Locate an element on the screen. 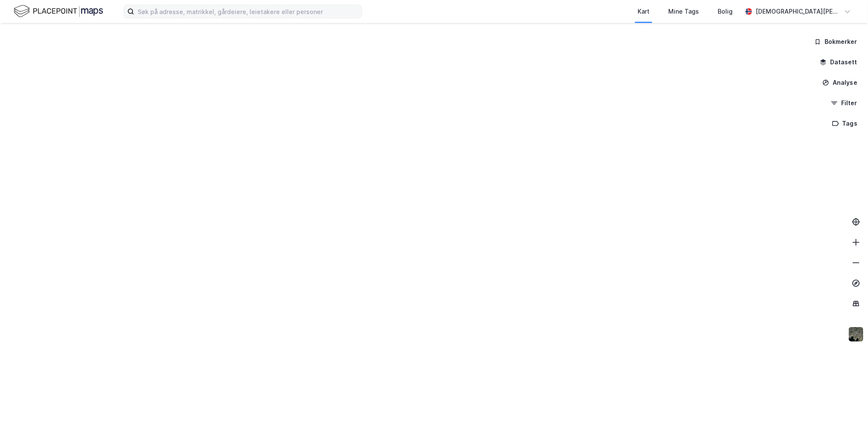 Image resolution: width=868 pixels, height=434 pixels. div: Mine Tags is located at coordinates (684, 11).